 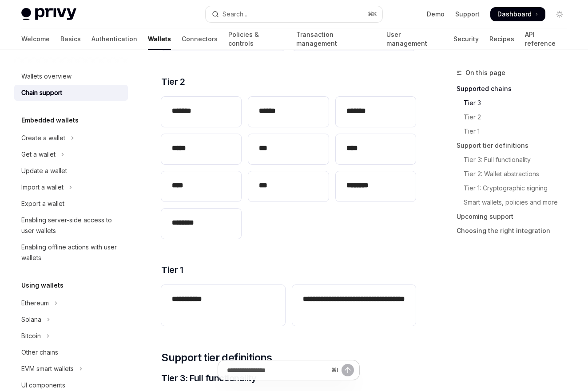 I want to click on a: Tier 2: Wallet abstractions, so click(x=515, y=174).